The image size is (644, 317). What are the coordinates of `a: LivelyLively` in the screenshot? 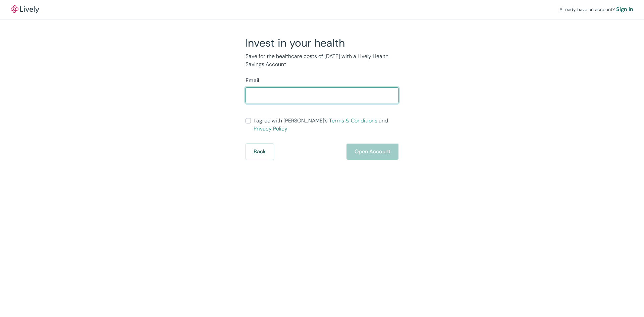 It's located at (25, 10).